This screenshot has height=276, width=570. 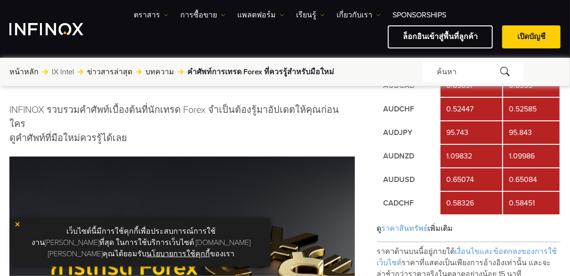 I want to click on a: แพลตฟอร์ม, so click(x=261, y=15).